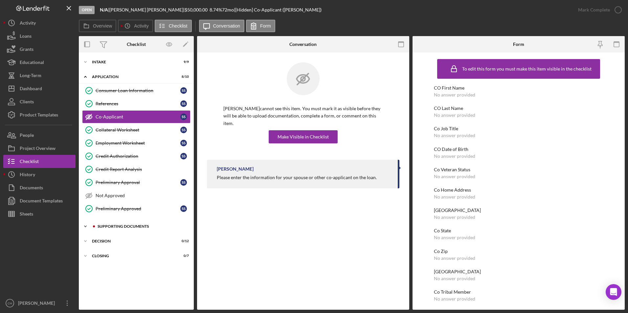 The image size is (628, 313). Describe the element at coordinates (613, 292) in the screenshot. I see `div: Open Intercom Messenger` at that location.